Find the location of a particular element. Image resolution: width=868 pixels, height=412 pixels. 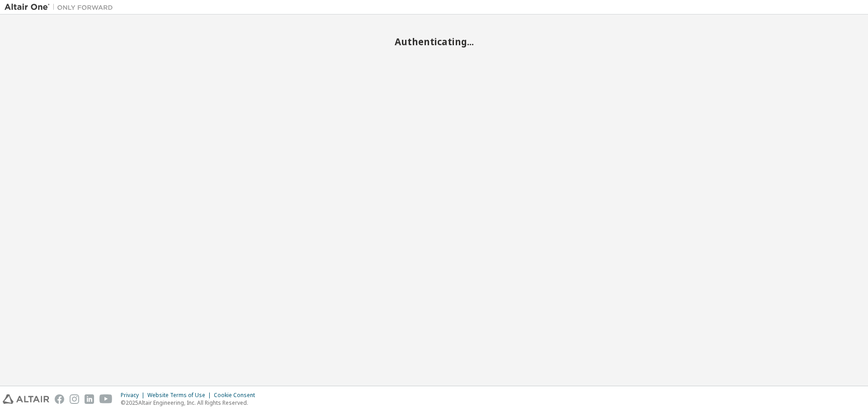

div: Privacy is located at coordinates (134, 396).